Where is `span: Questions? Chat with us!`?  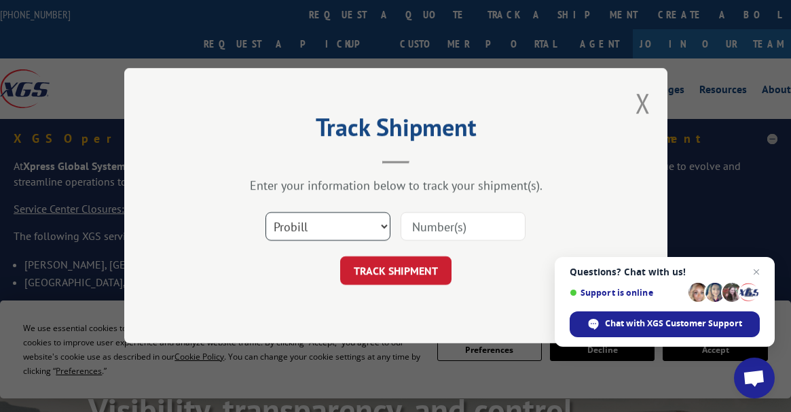
span: Questions? Chat with us! is located at coordinates (665, 272).